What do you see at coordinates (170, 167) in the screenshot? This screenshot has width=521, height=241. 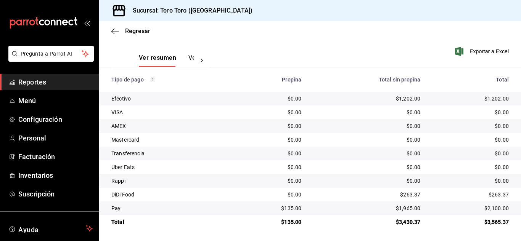 I see `div: Uber Eats` at bounding box center [170, 167].